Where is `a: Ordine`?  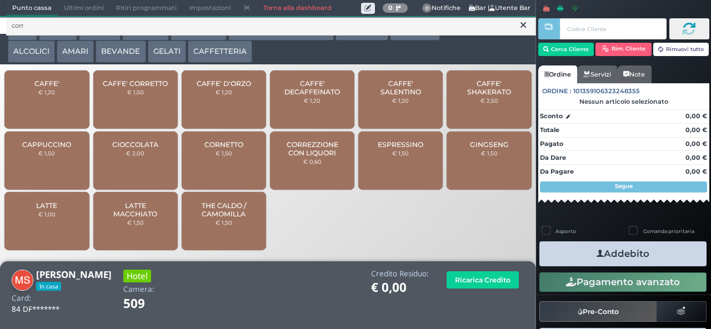 a: Ordine is located at coordinates (558, 74).